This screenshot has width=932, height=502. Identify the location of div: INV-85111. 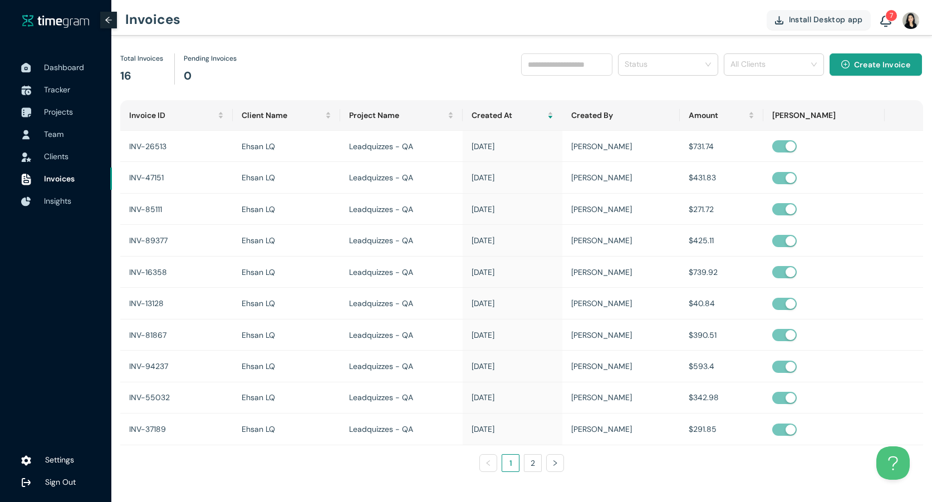
(177, 209).